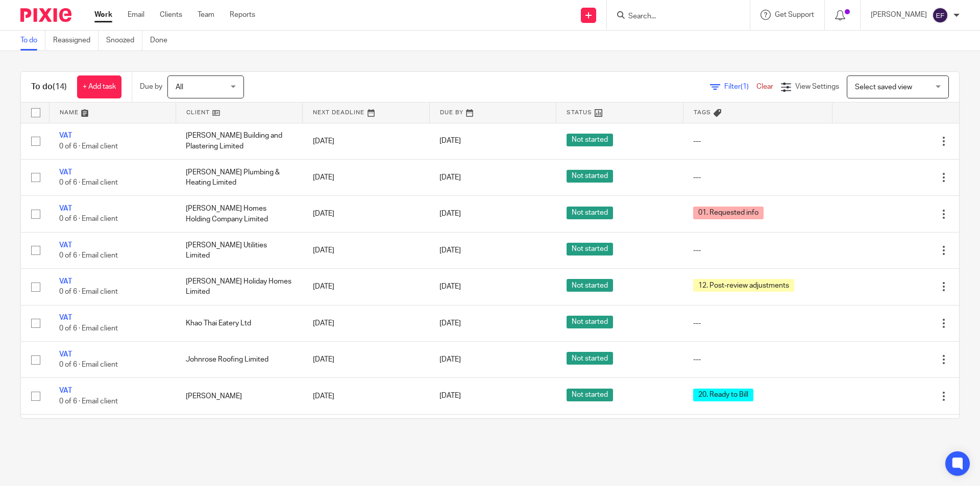 The width and height of the screenshot is (980, 486). I want to click on span: All, so click(179, 88).